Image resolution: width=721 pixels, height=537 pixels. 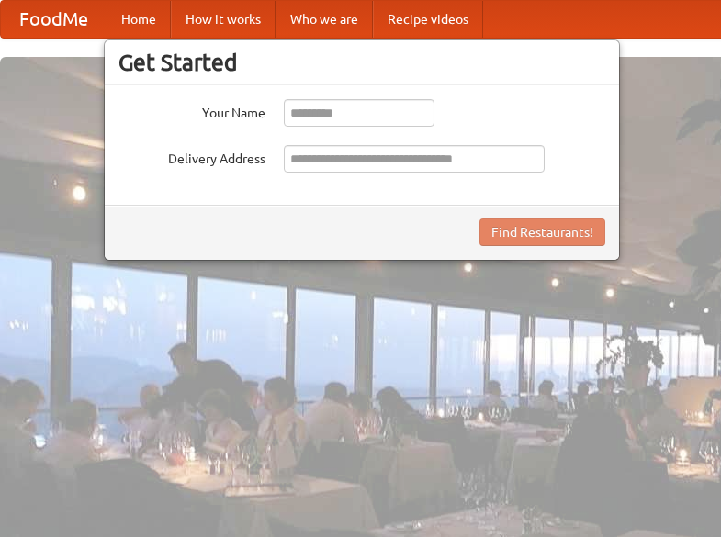 What do you see at coordinates (428, 19) in the screenshot?
I see `a: Recipe videos` at bounding box center [428, 19].